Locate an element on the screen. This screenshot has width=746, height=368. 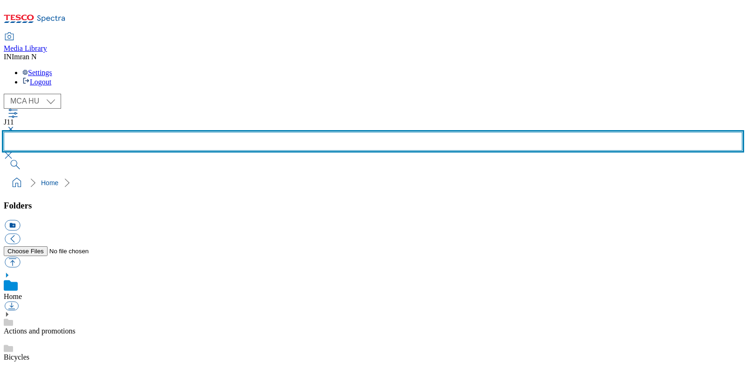
a: Bicycles is located at coordinates (16, 357).